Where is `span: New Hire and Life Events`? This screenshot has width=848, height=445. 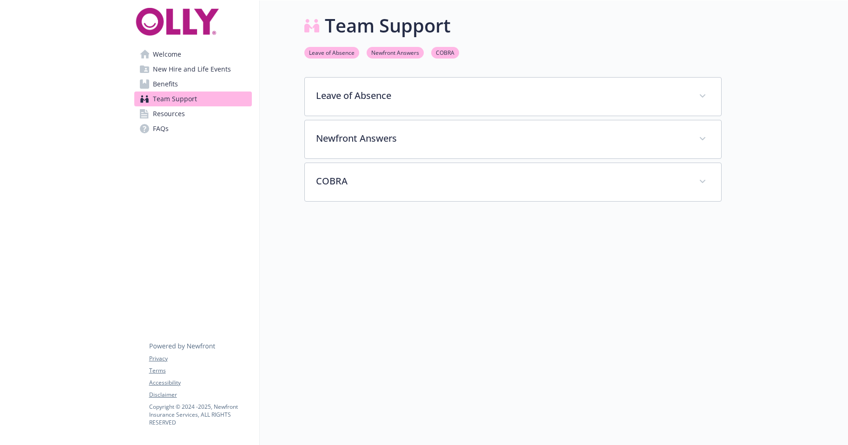
span: New Hire and Life Events is located at coordinates (192, 69).